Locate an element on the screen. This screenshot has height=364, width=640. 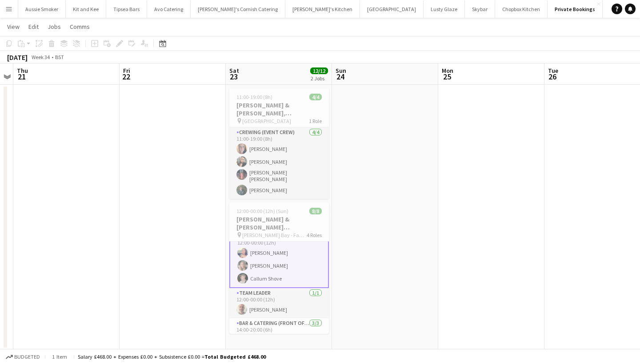
button: Avo Catering is located at coordinates (169, 9).